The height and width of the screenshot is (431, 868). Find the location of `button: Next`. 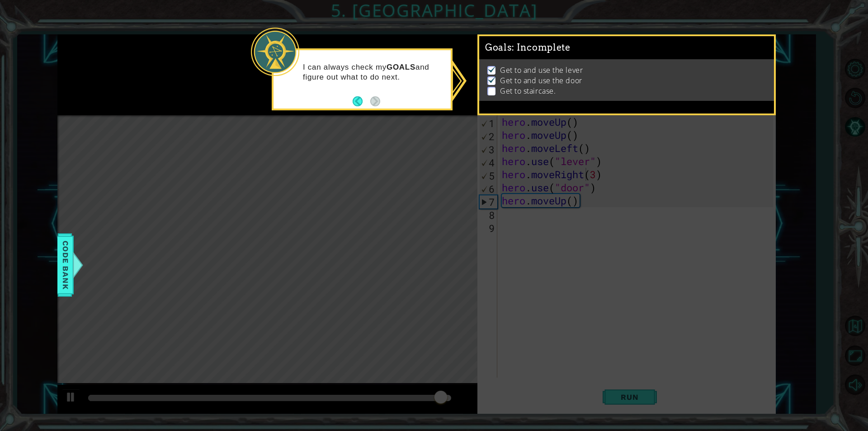

button: Next is located at coordinates (375, 101).